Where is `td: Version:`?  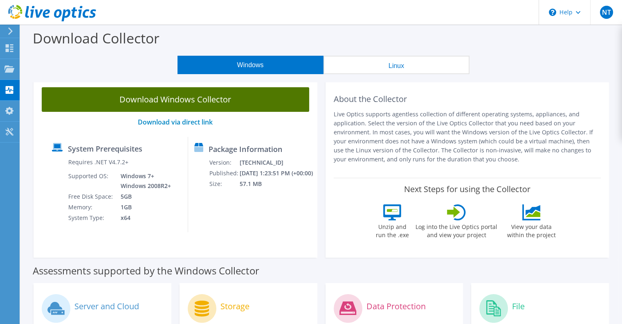
td: Version: is located at coordinates (224, 162).